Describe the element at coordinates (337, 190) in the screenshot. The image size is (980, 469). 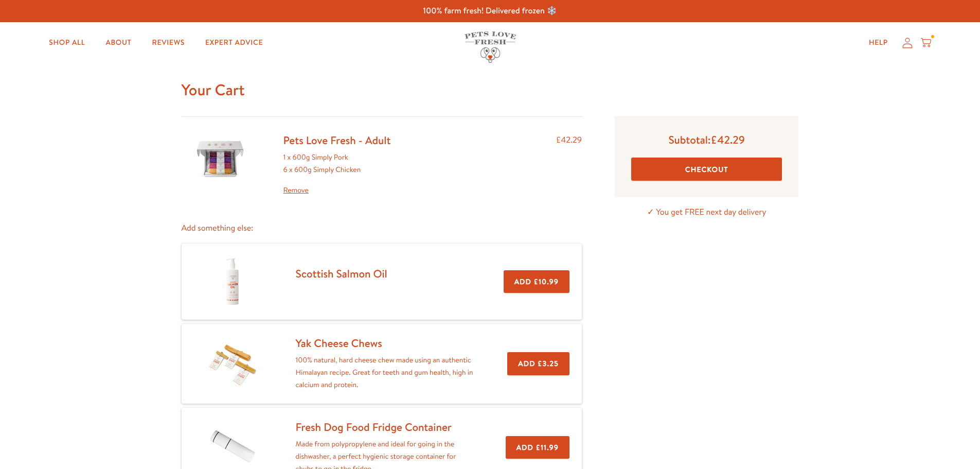
I see `a: Remove` at that location.